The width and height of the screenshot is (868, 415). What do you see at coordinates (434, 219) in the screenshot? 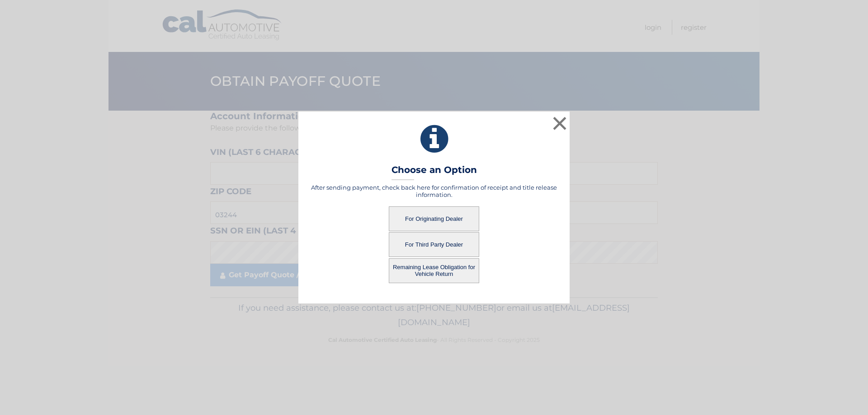
I see `button: For Originating Dealer` at bounding box center [434, 219].